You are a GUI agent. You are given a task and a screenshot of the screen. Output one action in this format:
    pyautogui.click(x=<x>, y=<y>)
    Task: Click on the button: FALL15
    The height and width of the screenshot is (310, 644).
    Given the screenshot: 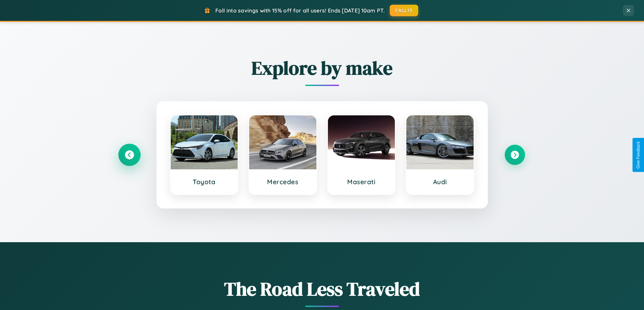 What is the action you would take?
    pyautogui.click(x=404, y=10)
    